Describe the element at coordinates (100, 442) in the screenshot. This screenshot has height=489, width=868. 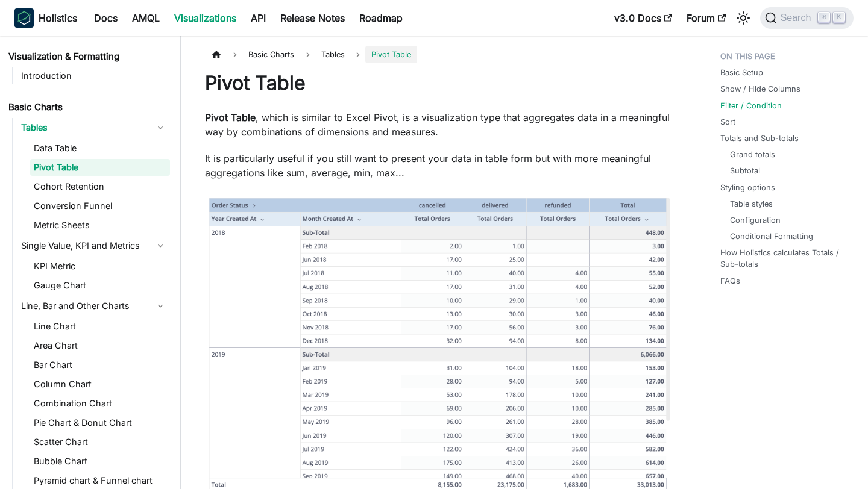
I see `a: Scatter Chart` at that location.